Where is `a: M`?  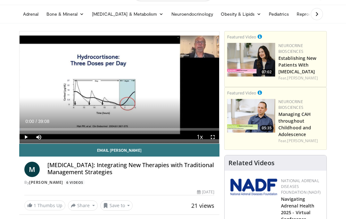
a: M is located at coordinates (32, 170).